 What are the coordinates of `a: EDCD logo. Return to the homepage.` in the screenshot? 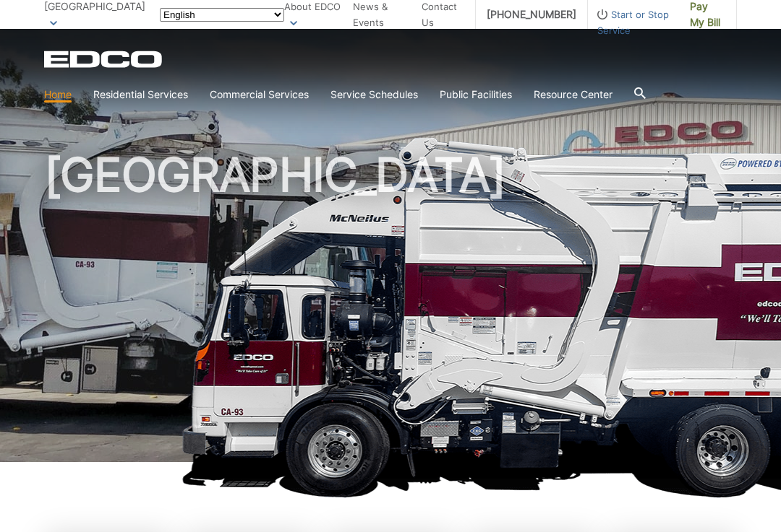 It's located at (104, 60).